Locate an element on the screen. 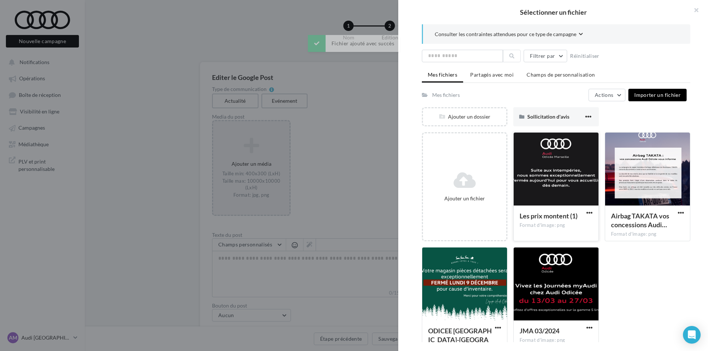  div: Fichier ajouté avec succès is located at coordinates (354, 44).